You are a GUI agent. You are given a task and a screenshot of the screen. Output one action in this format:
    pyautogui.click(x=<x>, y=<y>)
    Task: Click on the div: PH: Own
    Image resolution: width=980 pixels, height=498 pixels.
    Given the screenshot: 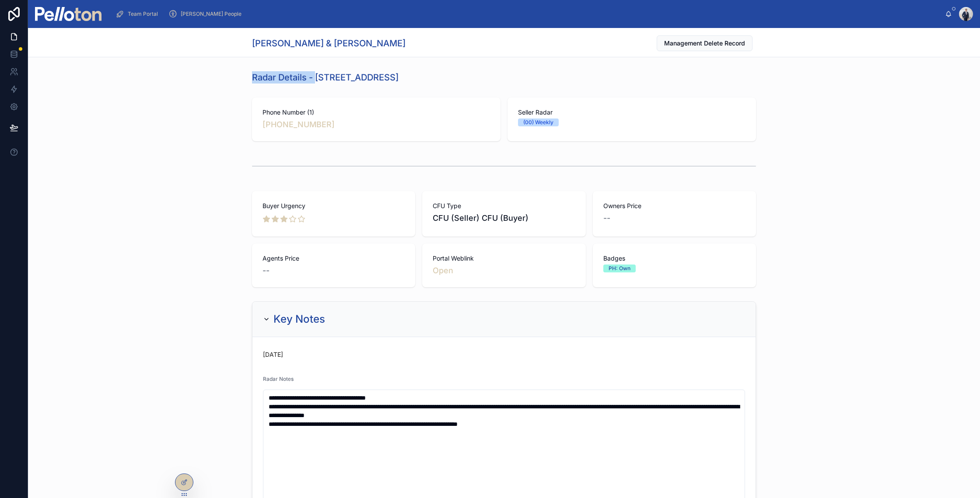 What is the action you would take?
    pyautogui.click(x=620, y=268)
    